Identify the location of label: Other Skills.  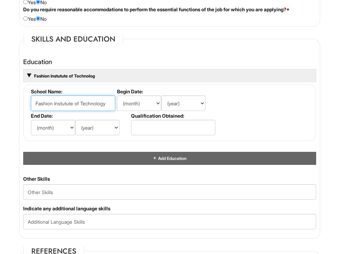
(37, 179).